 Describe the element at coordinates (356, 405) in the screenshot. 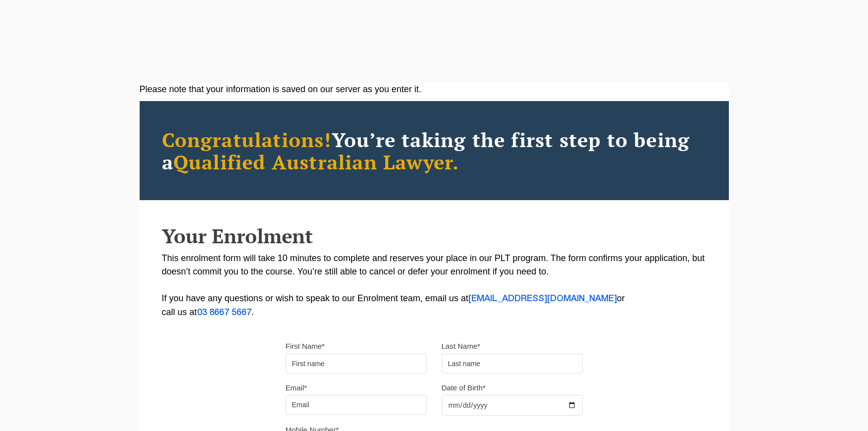

I see `input: Email` at that location.